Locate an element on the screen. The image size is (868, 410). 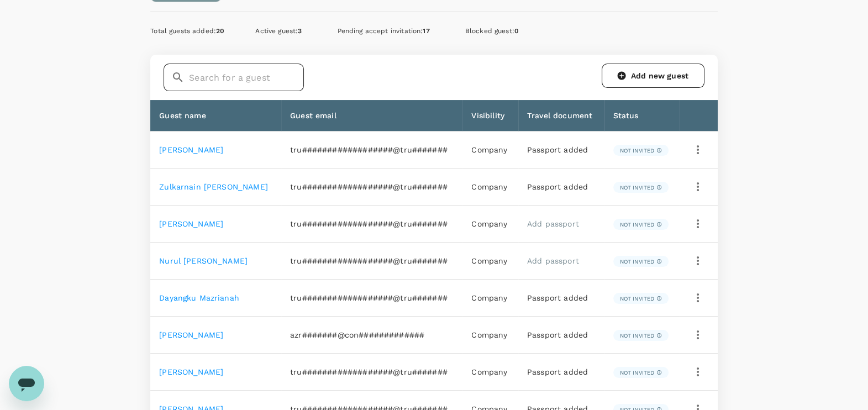
span: azr#######@con############# is located at coordinates (356, 334).